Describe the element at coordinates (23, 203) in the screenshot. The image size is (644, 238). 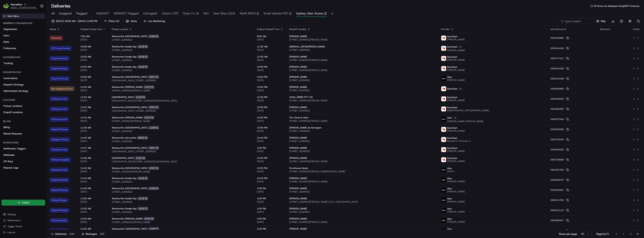
I see `button: Create` at that location.